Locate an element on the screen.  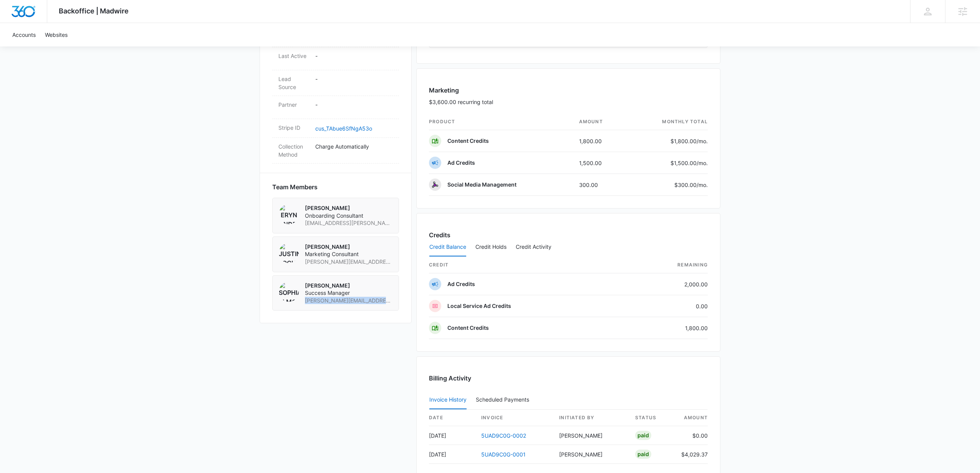
td: 1,500.00 is located at coordinates (601, 163).